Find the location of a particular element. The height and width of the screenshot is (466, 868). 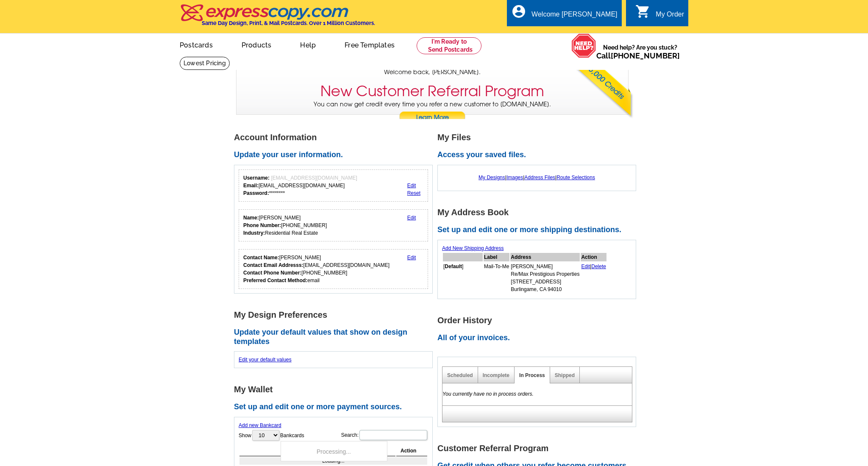

h1: My Wallet is located at coordinates (336, 389).